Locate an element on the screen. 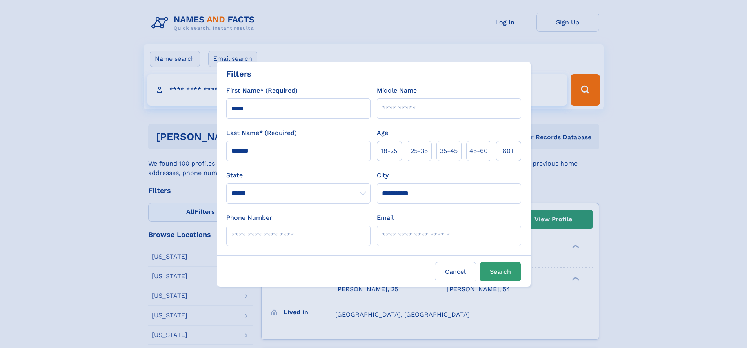  label: State is located at coordinates (298, 175).